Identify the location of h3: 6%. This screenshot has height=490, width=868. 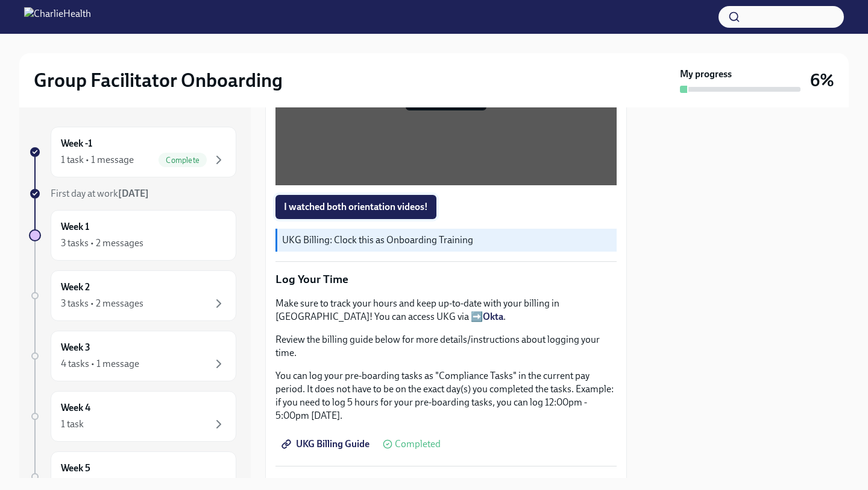
(822, 80).